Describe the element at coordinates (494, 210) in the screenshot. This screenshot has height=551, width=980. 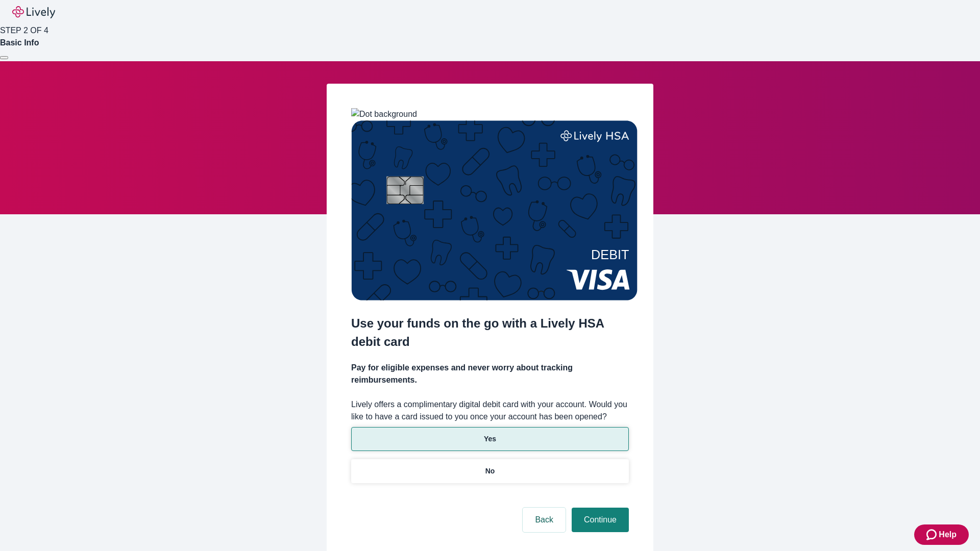
I see `img: Debit card` at that location.